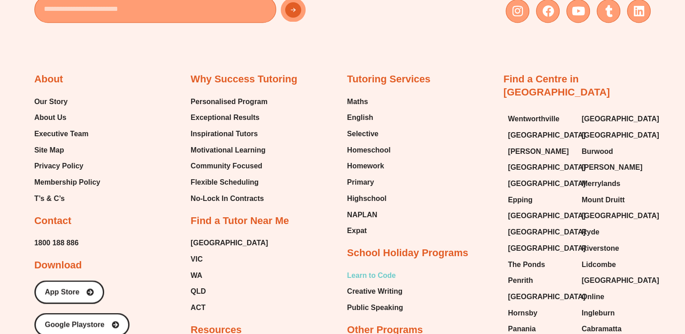  I want to click on span: Selective, so click(362, 134).